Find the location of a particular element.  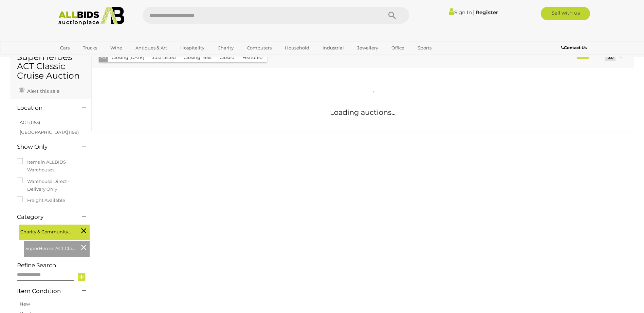

a: Contact Us is located at coordinates (574, 48).